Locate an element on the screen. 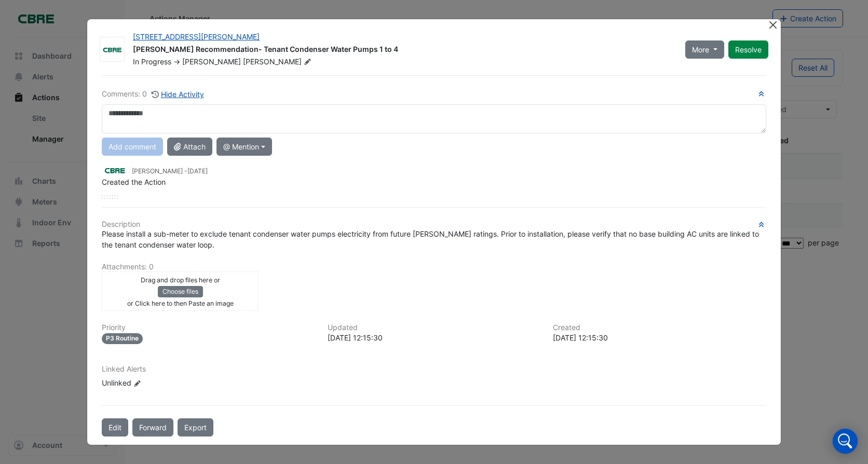 The image size is (868, 464). button: Forward is located at coordinates (153, 427).